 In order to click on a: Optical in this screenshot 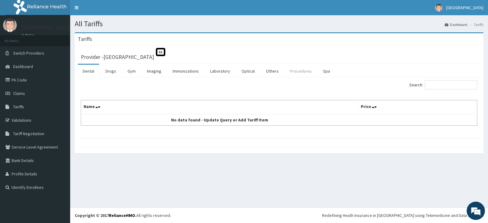, I will do `click(248, 71)`.